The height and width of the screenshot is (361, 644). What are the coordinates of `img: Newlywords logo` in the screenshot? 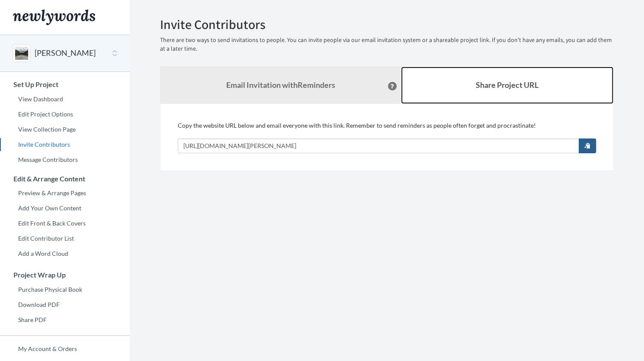 It's located at (54, 18).